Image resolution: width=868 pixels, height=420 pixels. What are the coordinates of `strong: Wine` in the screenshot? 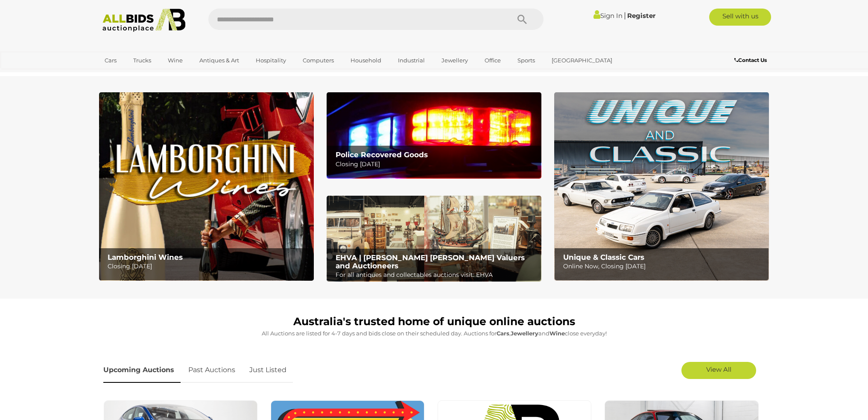 It's located at (557, 333).